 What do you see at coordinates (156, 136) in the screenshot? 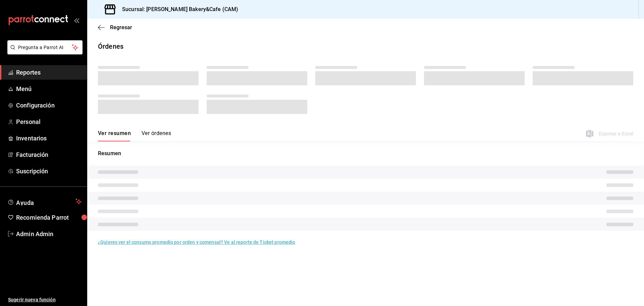
I see `button: Ver órdenes` at bounding box center [156, 136].